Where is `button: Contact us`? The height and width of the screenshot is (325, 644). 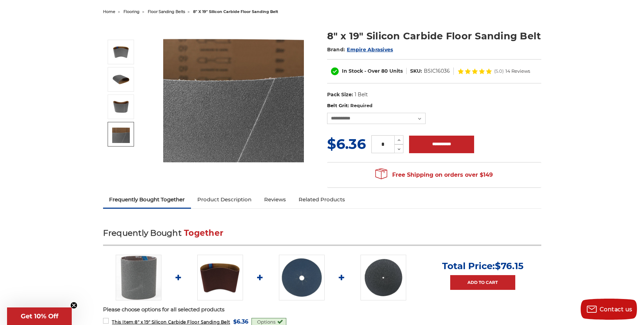
button: Contact us is located at coordinates (609, 309).